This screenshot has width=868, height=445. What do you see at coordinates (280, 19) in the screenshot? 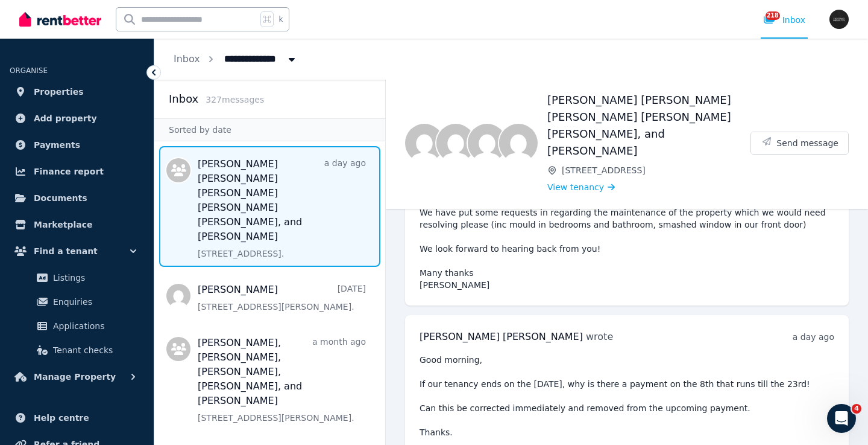
I see `span: k` at bounding box center [280, 19].